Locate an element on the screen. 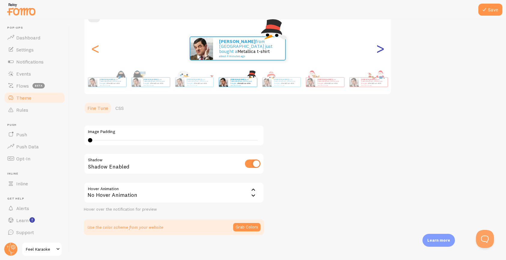  span: Get Help is located at coordinates (36, 198).